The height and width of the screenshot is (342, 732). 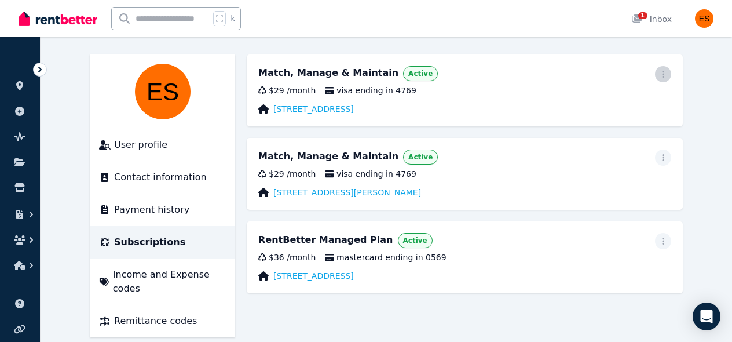 What do you see at coordinates (162, 242) in the screenshot?
I see `a: Subscriptions` at bounding box center [162, 242].